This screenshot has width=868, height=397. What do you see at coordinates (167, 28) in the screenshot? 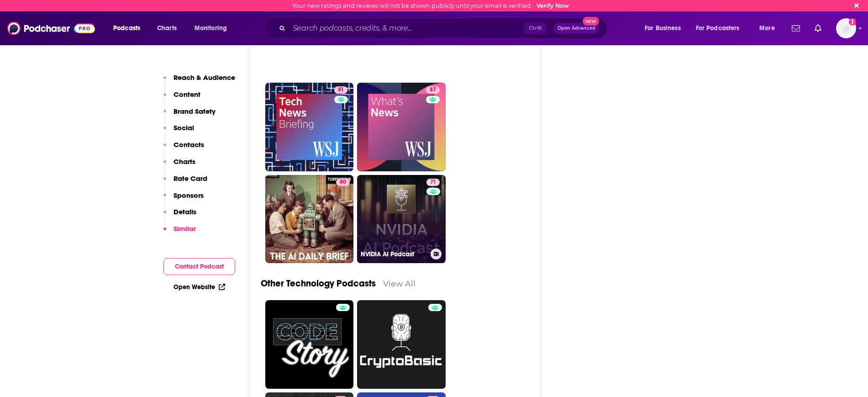
I see `a: Charts` at bounding box center [167, 28].